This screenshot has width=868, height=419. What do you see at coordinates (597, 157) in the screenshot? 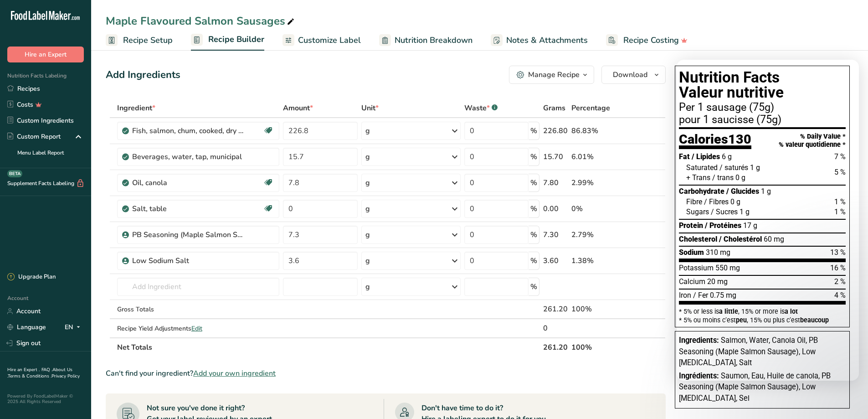
I see `div: 6.01%` at bounding box center [597, 157].